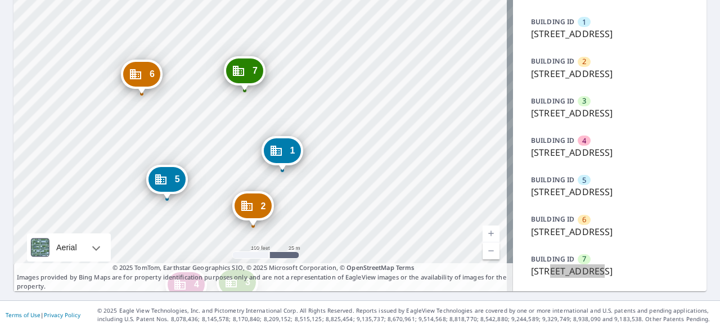 The width and height of the screenshot is (720, 329). What do you see at coordinates (584, 141) in the screenshot?
I see `span: 4` at bounding box center [584, 141].